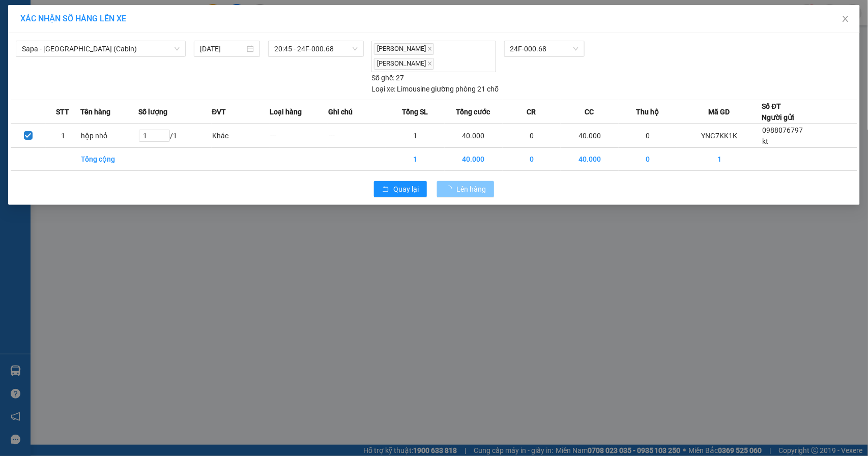 Image resolution: width=868 pixels, height=456 pixels. I want to click on input: 14/08/2025, so click(222, 49).